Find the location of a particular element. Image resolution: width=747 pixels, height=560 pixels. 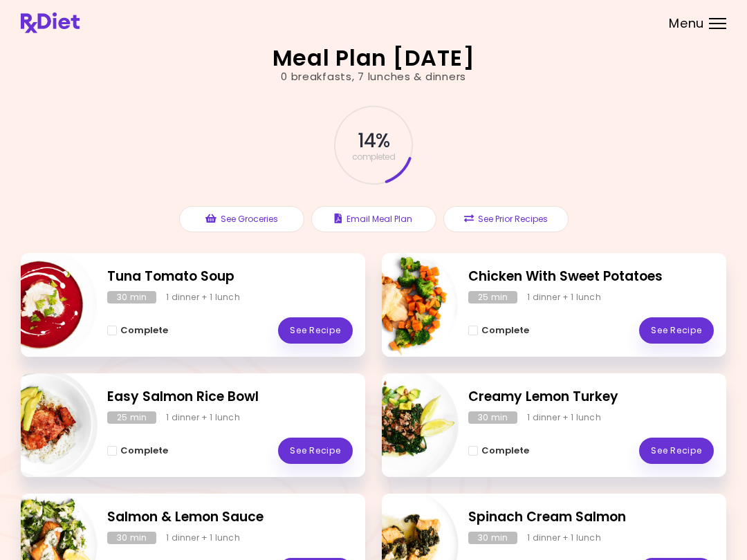

a: See Recipe - Tuna Tomato Soup is located at coordinates (315, 331).